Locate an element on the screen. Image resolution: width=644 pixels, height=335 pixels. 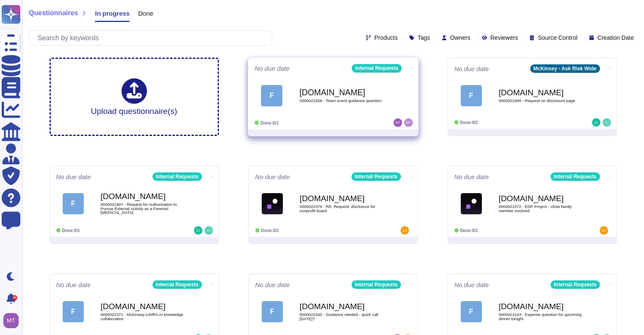
button: user is located at coordinates (13, 321).